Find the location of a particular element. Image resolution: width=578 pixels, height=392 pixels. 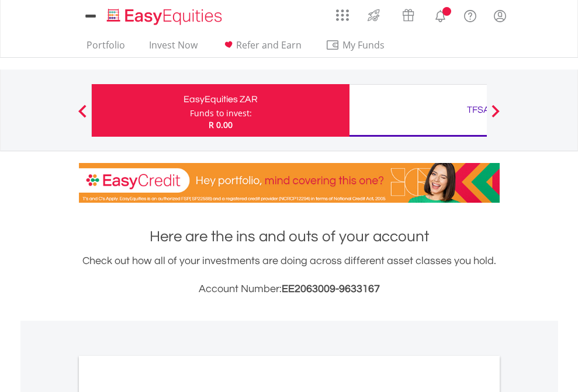

a: My Profile is located at coordinates (500, 16).